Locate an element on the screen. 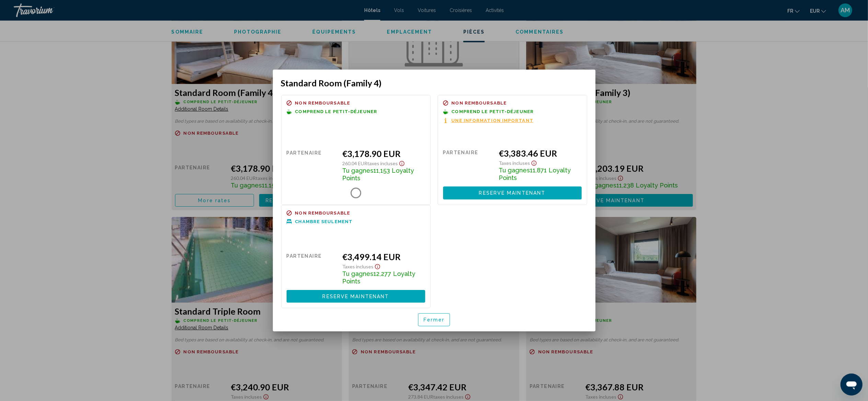 This screenshot has height=401, width=868. div: €3,178.90 EUR is located at coordinates (383, 154).